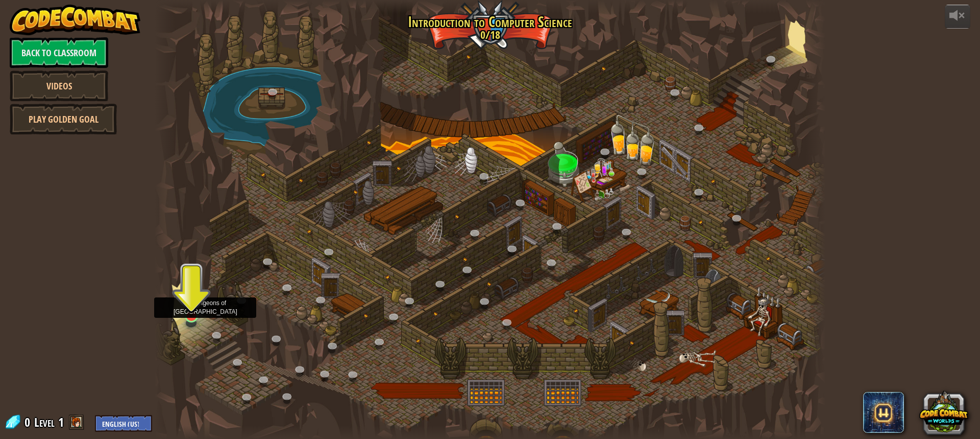  I want to click on a: Play Golden Goal, so click(64, 119).